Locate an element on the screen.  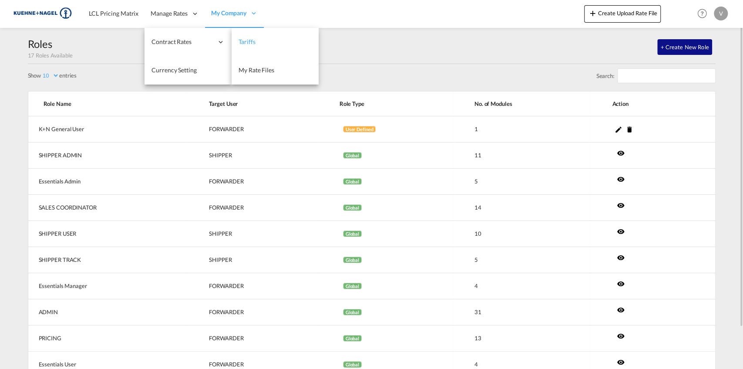
span: Target User is located at coordinates (263, 104).